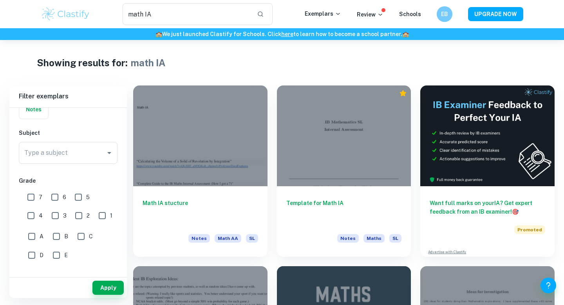 Image resolution: width=564 pixels, height=305 pixels. Describe the element at coordinates (488, 171) in the screenshot. I see `a: Want full marks on yourIA? Get expert feedback from an IB examiner!PromotedAdvertise with Clastify` at that location.